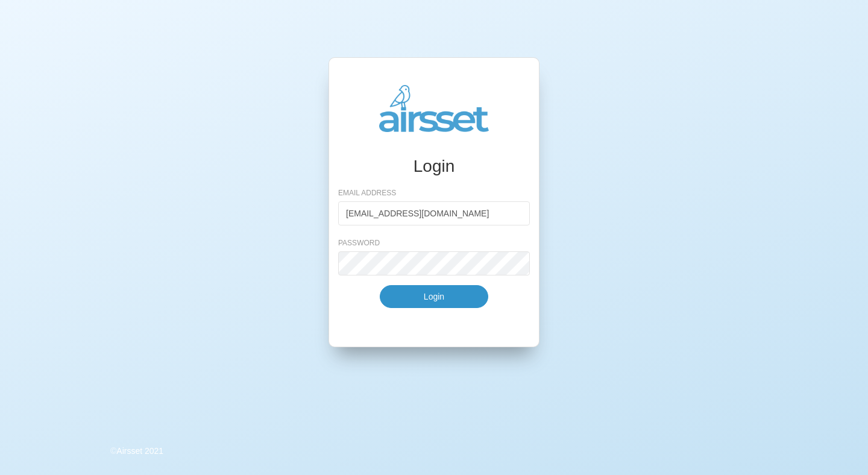  I want to click on a: Airsset 2021, so click(140, 450).